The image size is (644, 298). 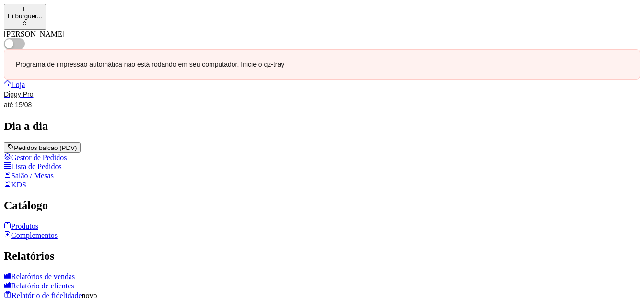 What do you see at coordinates (15, 185) in the screenshot?
I see `a: KDS` at bounding box center [15, 185].